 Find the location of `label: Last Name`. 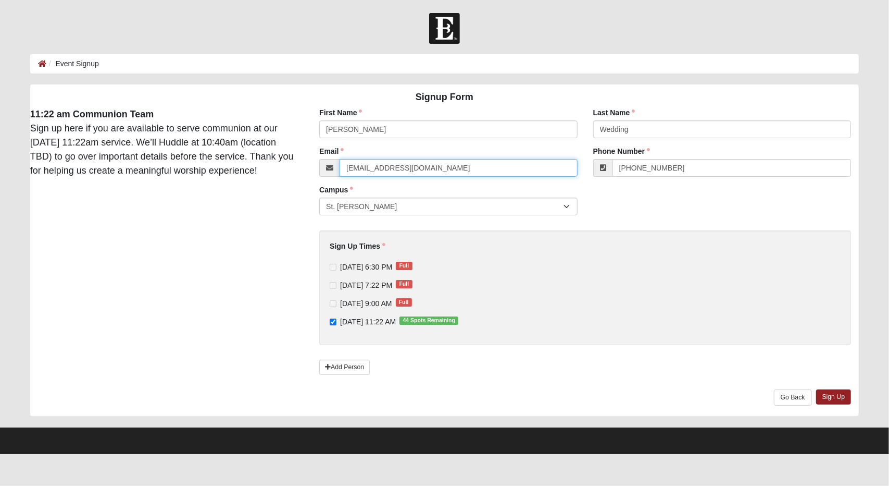

label: Last Name is located at coordinates (614, 113).